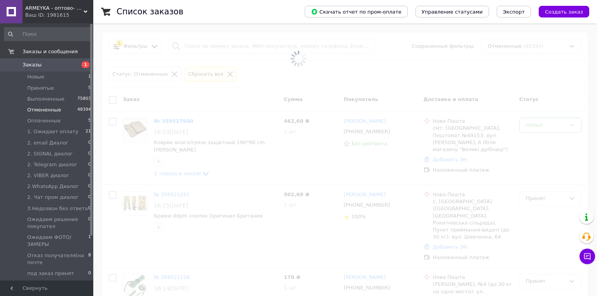  What do you see at coordinates (44, 110) in the screenshot?
I see `span: Отмененные` at bounding box center [44, 110].